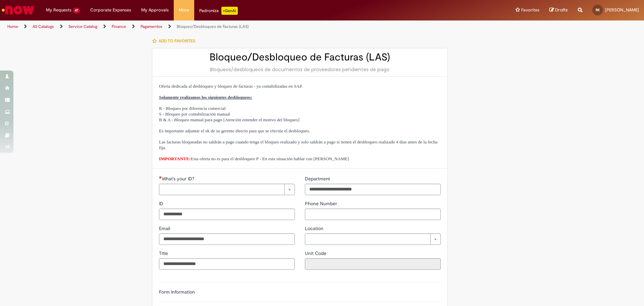 The image size is (644, 306). I want to click on input: Email, so click(227, 239).